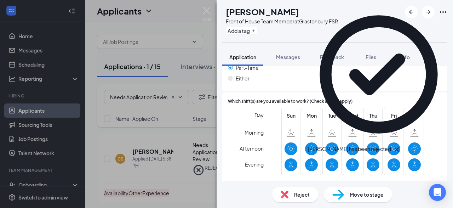  Describe the element at coordinates (290, 101) in the screenshot. I see `span: Which shift(s) are you available to work? (Check all that apply)` at that location.